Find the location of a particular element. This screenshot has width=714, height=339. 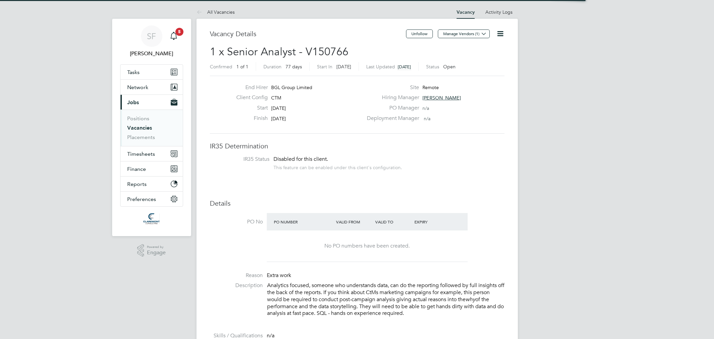

label: End Hirer is located at coordinates (249, 87).